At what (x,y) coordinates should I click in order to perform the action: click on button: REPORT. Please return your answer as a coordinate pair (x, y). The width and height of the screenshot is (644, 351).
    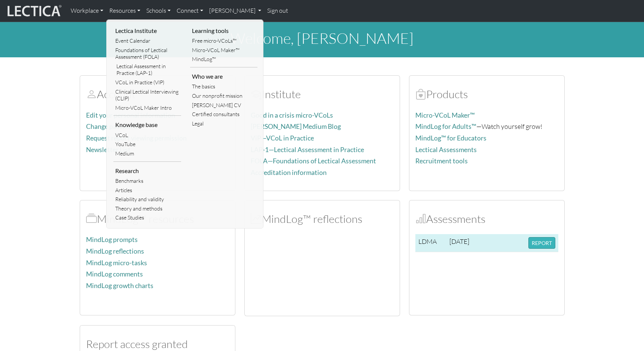
    Looking at the image, I should click on (542, 242).